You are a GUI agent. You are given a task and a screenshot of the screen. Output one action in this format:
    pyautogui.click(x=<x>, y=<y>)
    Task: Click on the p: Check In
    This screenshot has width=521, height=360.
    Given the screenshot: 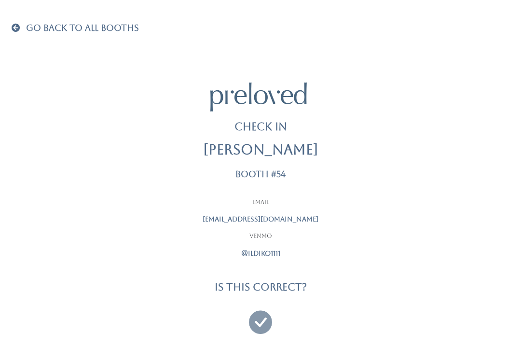 What is the action you would take?
    pyautogui.click(x=261, y=127)
    